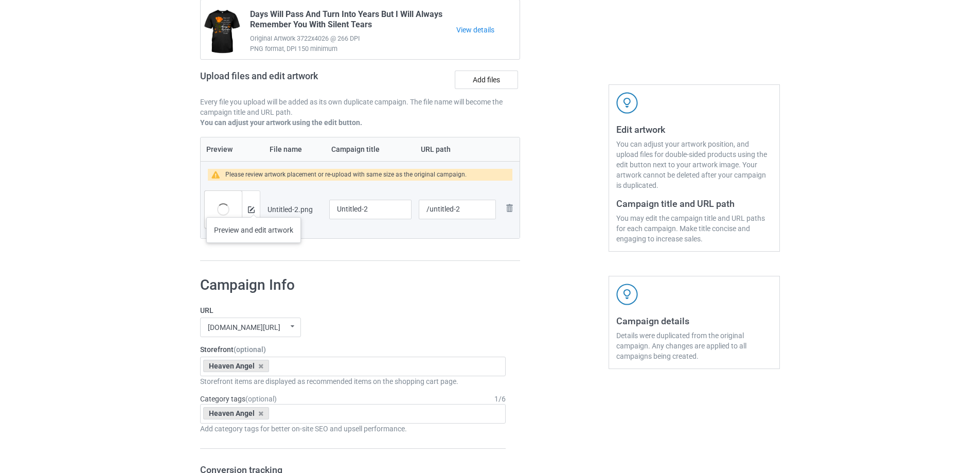  I want to click on th: Preview, so click(232, 149).